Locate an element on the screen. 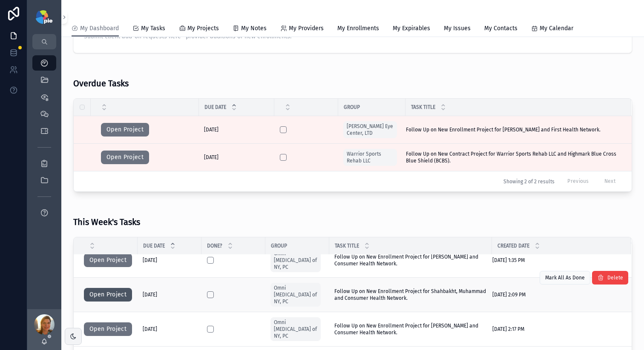  a: Warrior Sports Rehab LLC is located at coordinates (370, 157).